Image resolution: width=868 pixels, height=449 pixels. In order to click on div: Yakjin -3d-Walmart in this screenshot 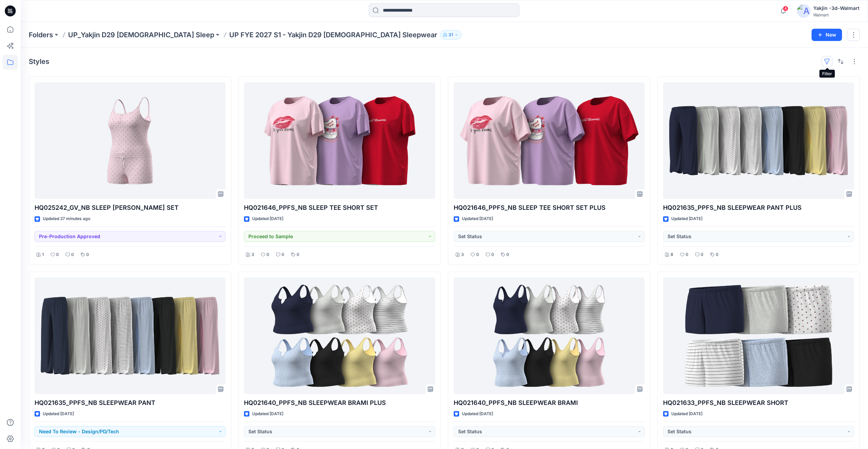, I will do `click(836, 8)`.